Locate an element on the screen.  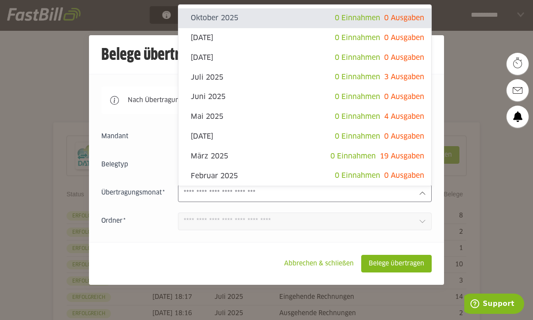
span: 4 Ausgaben is located at coordinates (404, 117).